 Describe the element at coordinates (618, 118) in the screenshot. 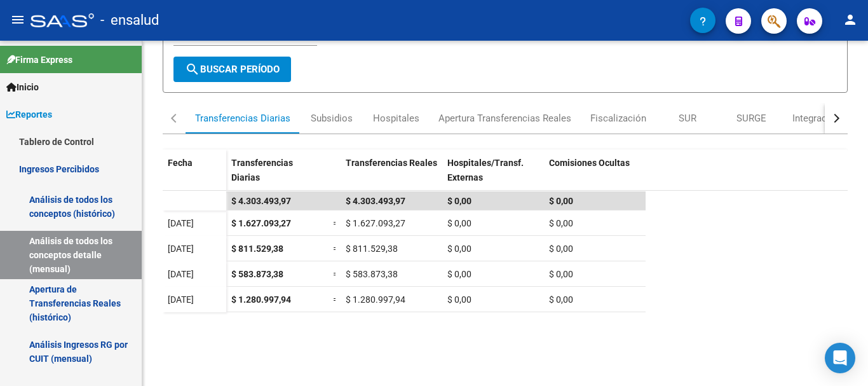

I see `div: Fiscalización` at that location.